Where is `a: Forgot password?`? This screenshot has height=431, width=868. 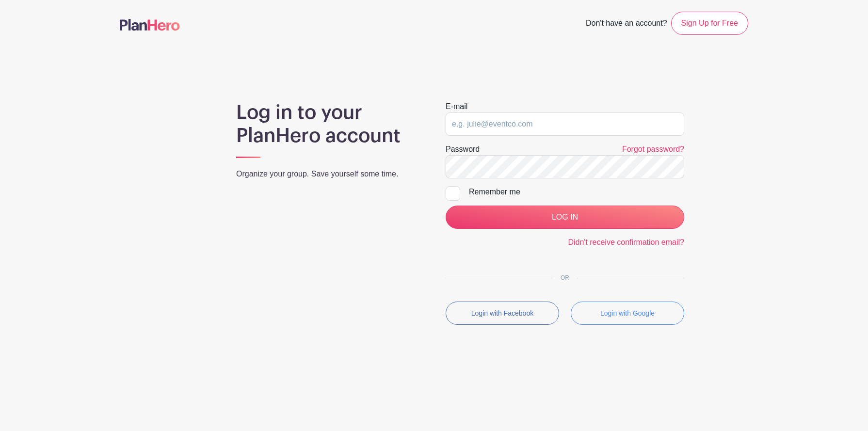 a: Forgot password? is located at coordinates (653, 149).